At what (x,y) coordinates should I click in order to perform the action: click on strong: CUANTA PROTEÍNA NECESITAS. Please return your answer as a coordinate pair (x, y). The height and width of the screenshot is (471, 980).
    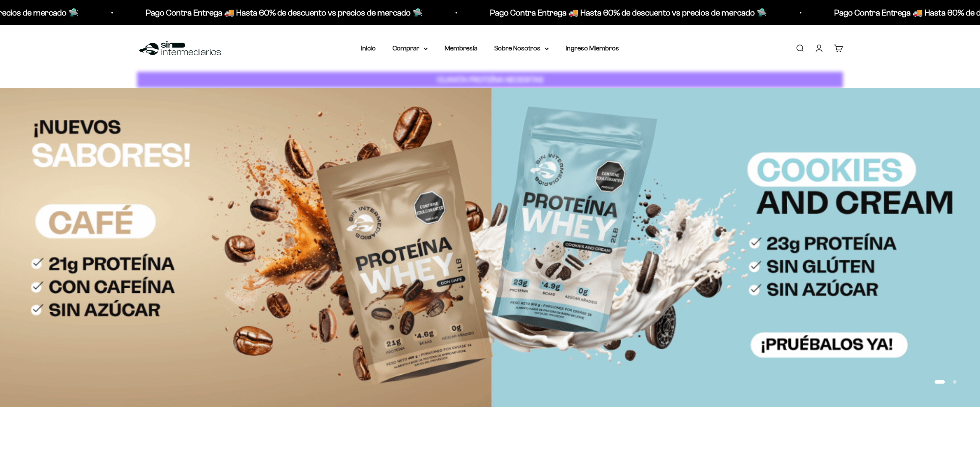
    Looking at the image, I should click on (490, 80).